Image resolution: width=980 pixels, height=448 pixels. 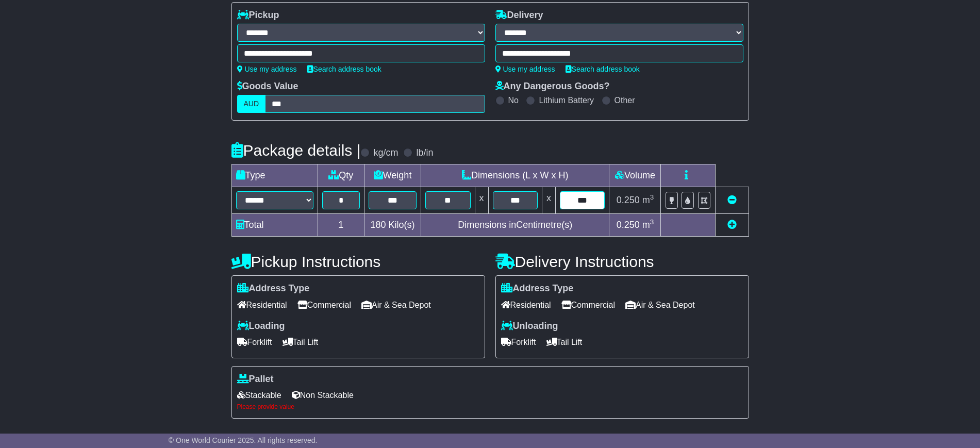 I want to click on span: Non Stackable, so click(x=323, y=395).